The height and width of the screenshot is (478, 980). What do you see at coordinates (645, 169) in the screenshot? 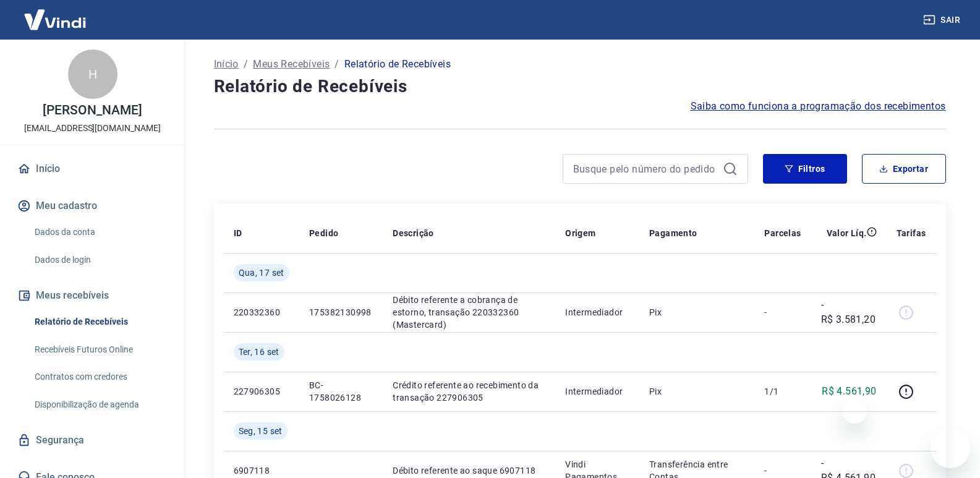
I see `input: Busque pelo número do pedido` at bounding box center [645, 169].